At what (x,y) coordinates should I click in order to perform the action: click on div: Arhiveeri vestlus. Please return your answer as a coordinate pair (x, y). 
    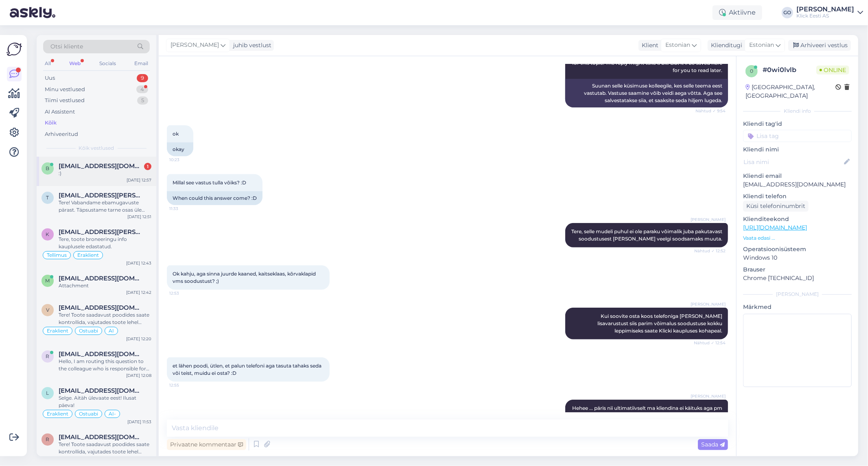
    Looking at the image, I should click on (820, 45).